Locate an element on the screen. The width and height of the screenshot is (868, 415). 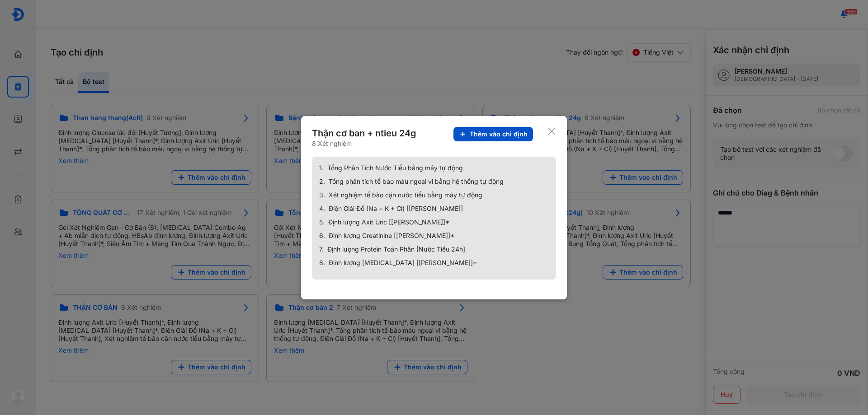
span: 8. is located at coordinates (322, 263).